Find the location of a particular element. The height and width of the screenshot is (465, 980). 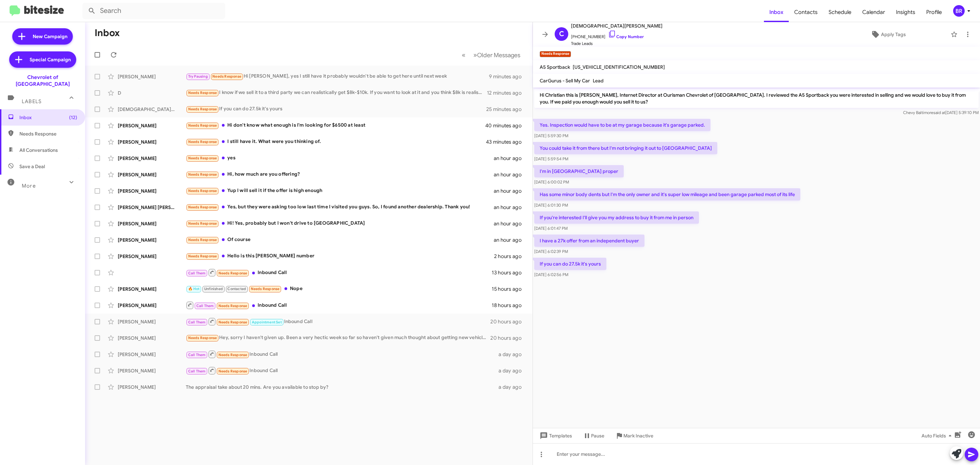

input: Search is located at coordinates (154, 11).